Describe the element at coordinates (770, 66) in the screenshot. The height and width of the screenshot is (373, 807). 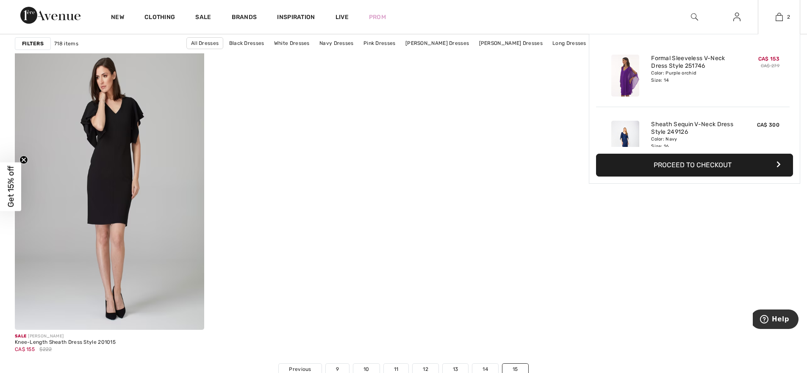
I see `s: CA$ 279` at that location.